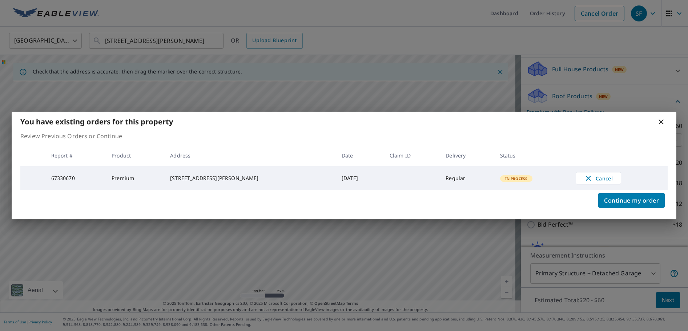  Describe the element at coordinates (467, 155) in the screenshot. I see `th: Delivery` at that location.